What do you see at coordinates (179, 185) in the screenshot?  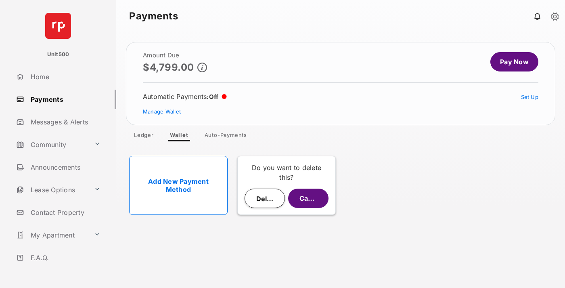 I see `a: Add New Payment Method` at bounding box center [179, 185].